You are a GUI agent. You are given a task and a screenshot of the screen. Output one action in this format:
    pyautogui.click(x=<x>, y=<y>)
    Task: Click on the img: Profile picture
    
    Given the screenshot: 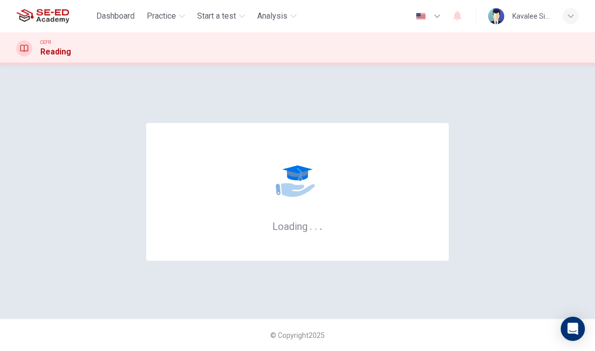 What is the action you would take?
    pyautogui.click(x=496, y=16)
    